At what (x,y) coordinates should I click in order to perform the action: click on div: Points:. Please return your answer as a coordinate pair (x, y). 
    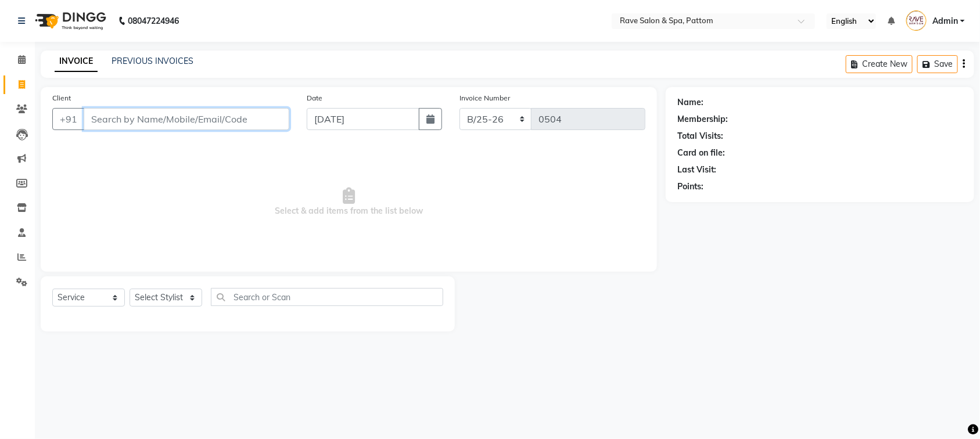
    Looking at the image, I should click on (690, 187).